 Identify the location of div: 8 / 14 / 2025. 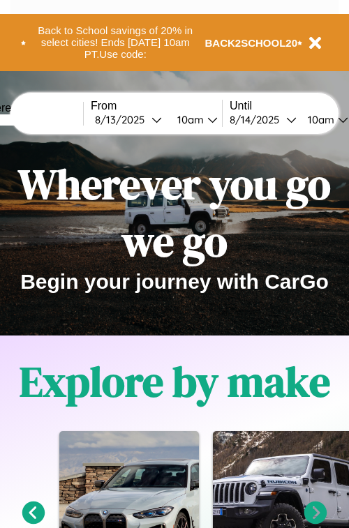
(257, 119).